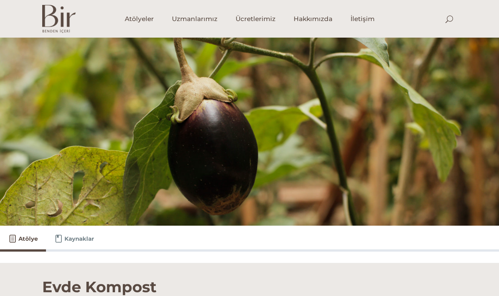 Image resolution: width=499 pixels, height=296 pixels. What do you see at coordinates (362, 19) in the screenshot?
I see `span: İletişim` at bounding box center [362, 19].